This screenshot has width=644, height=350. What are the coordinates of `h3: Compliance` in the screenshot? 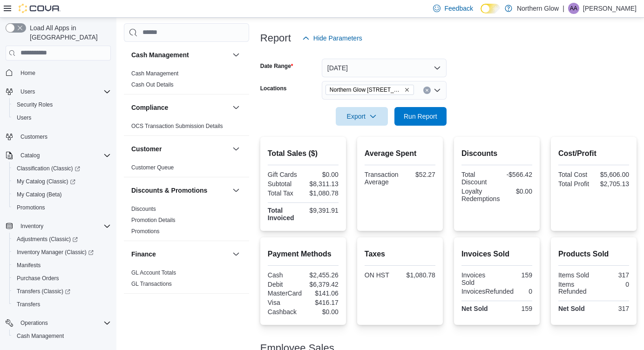 It's located at (149, 108).